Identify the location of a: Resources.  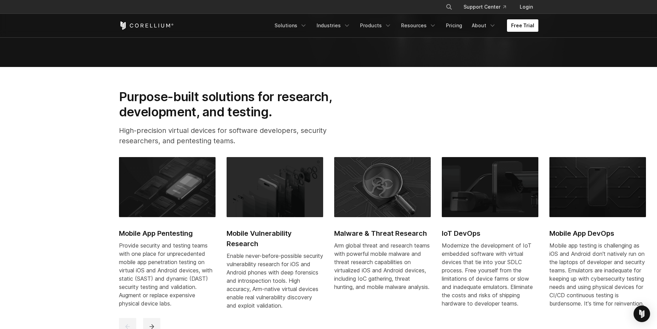
(418, 26).